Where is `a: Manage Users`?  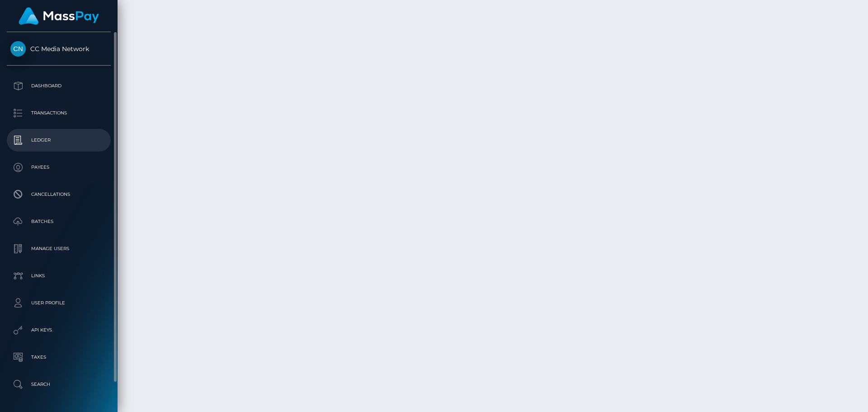 a: Manage Users is located at coordinates (59, 248).